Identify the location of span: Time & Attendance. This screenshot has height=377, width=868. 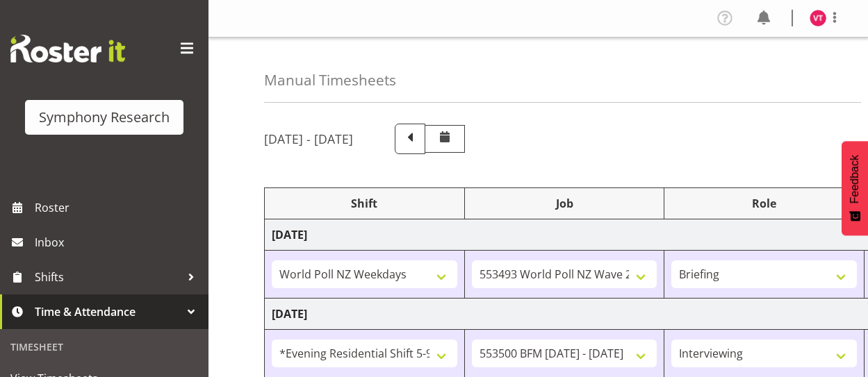
(108, 312).